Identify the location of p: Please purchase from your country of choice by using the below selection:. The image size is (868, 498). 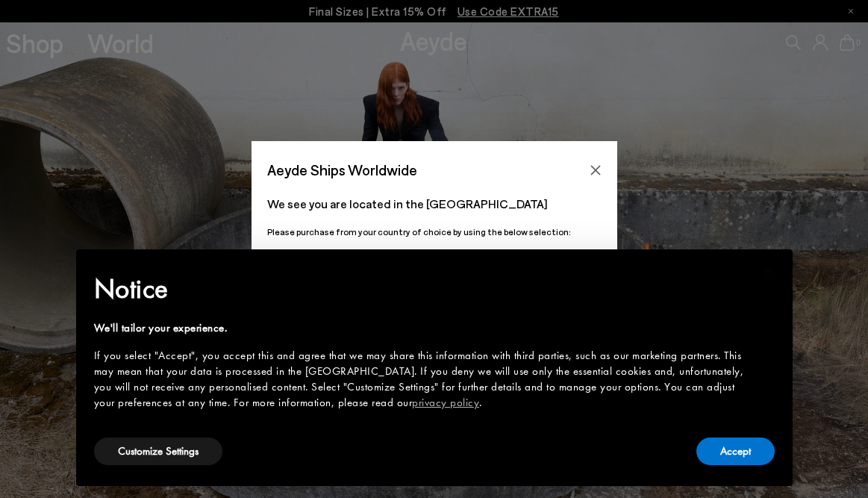
(435, 232).